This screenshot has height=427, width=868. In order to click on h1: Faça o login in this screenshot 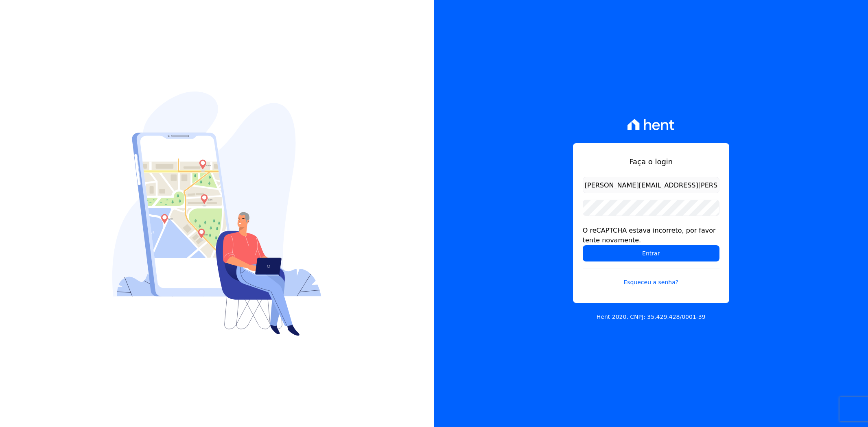, I will do `click(651, 161)`.